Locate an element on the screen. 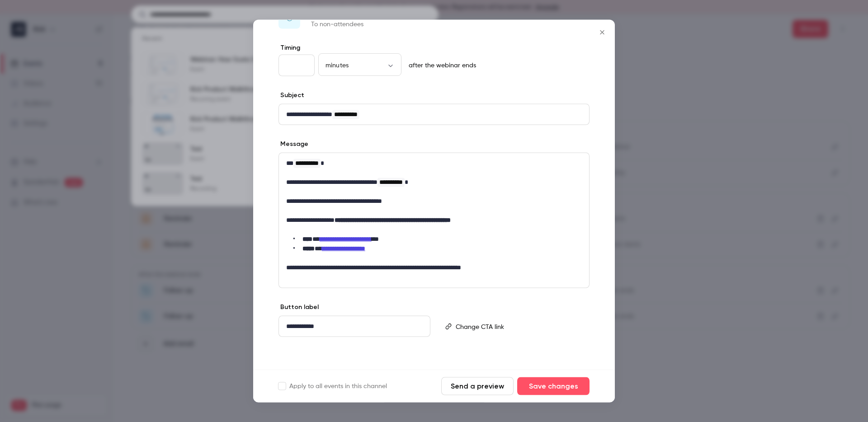 The height and width of the screenshot is (422, 868). label: Timing is located at coordinates (434, 48).